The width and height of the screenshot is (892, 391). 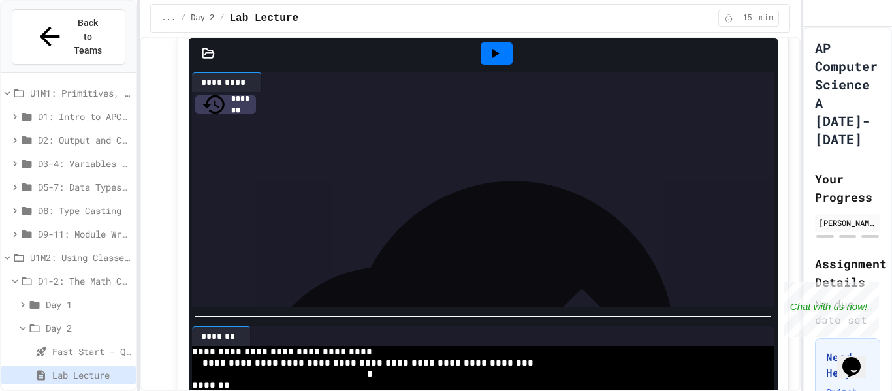 I want to click on span: min, so click(x=766, y=18).